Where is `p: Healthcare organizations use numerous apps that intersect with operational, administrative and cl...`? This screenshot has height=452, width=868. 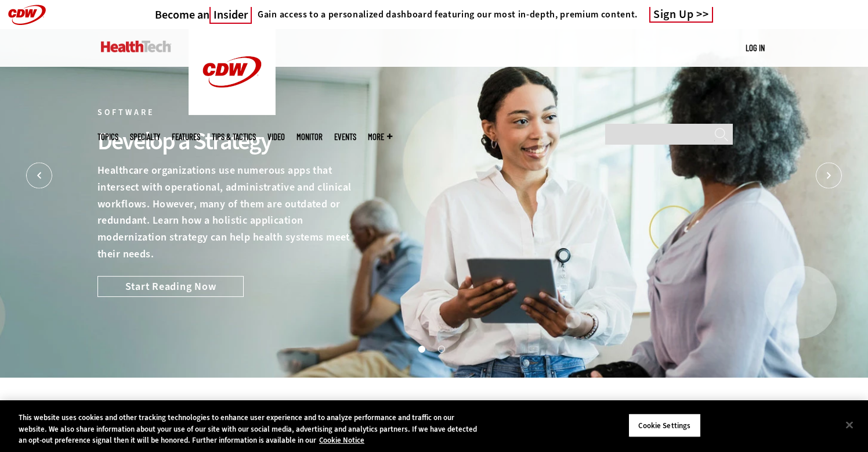
p: Healthcare organizations use numerous apps that intersect with operational, administrative and cl... is located at coordinates (232, 212).